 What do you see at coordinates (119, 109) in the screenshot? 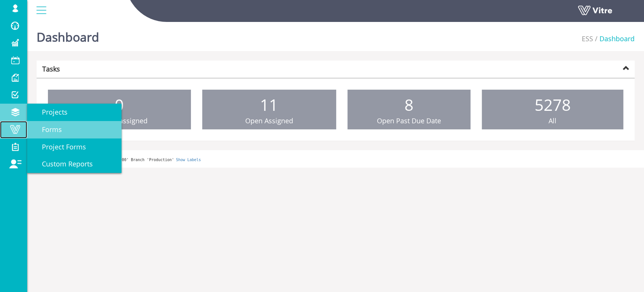
I see `a: 0 Open Unassigned` at bounding box center [119, 109].